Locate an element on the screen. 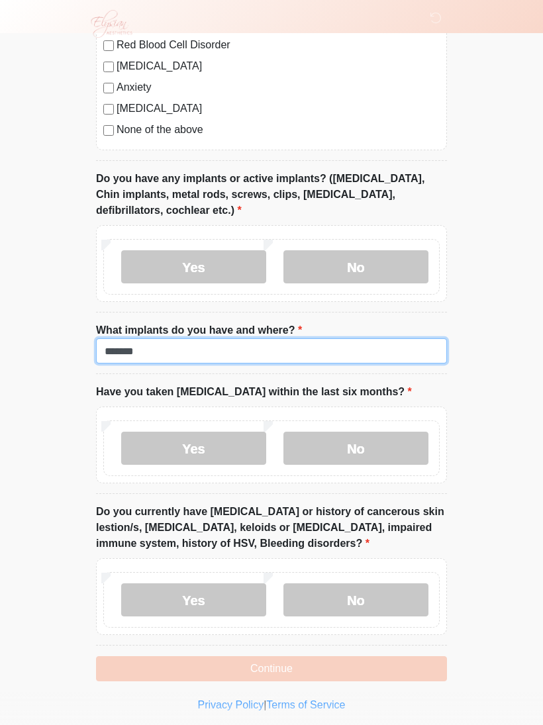  a: Privacy Policy is located at coordinates (231, 704).